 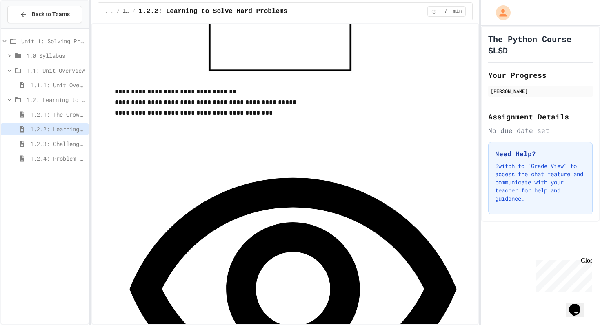 What do you see at coordinates (55, 55) in the screenshot?
I see `span: 1.0 Syllabus` at bounding box center [55, 55].